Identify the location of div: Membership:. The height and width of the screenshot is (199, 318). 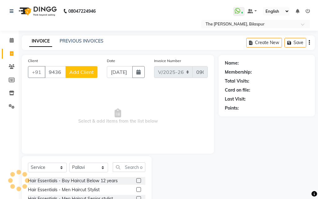
(238, 72).